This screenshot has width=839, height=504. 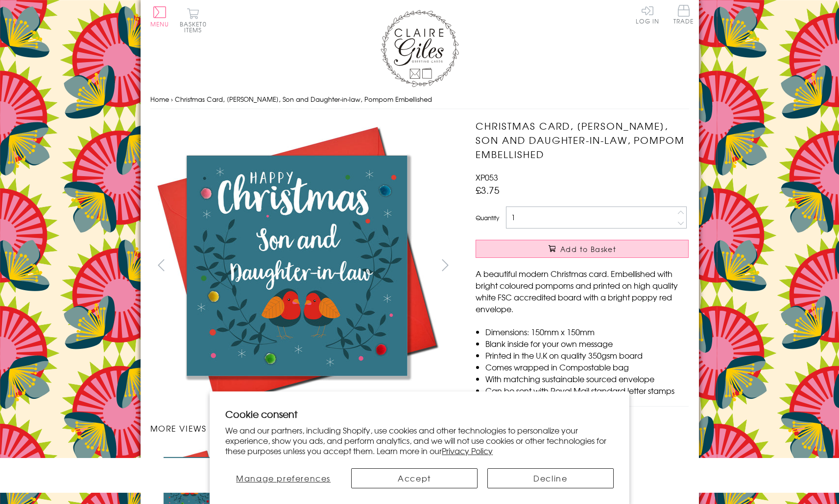 I want to click on span: 0 items, so click(x=195, y=27).